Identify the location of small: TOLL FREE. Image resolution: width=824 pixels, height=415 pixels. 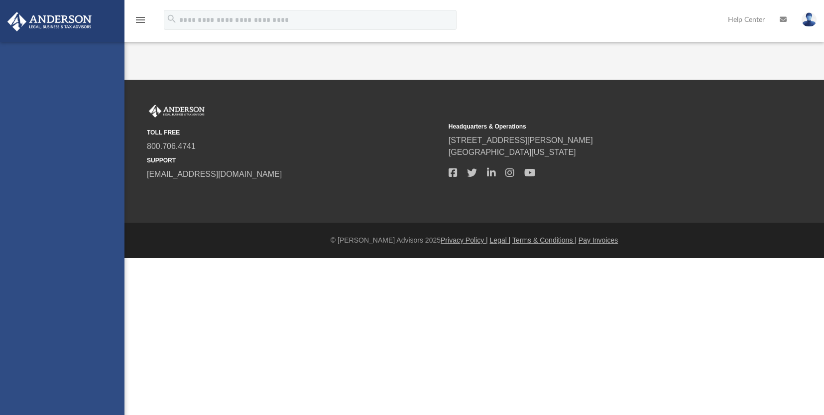
(294, 132).